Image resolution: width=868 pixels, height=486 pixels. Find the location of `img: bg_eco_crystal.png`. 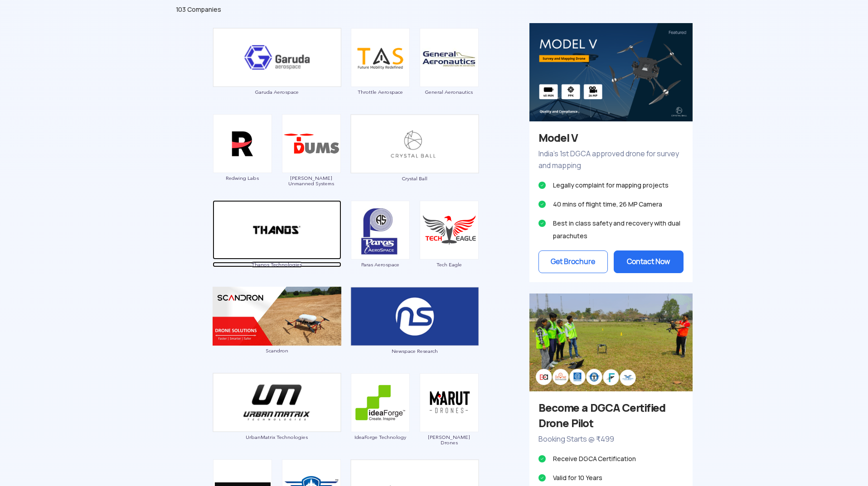

img: bg_eco_crystal.png is located at coordinates (611, 72).